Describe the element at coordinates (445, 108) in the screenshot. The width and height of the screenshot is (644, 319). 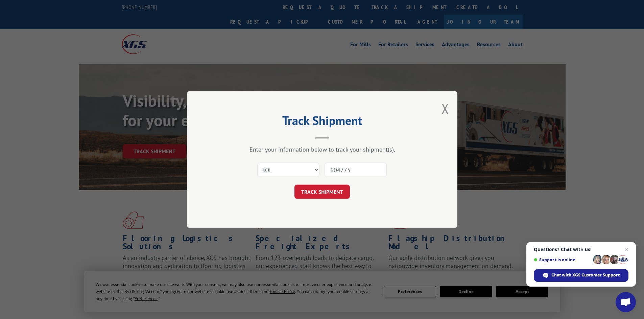
I see `button: Close modal` at that location.